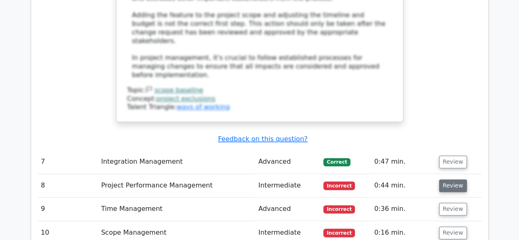 The image size is (519, 240). What do you see at coordinates (260, 90) in the screenshot?
I see `div: Topic:` at bounding box center [260, 90].